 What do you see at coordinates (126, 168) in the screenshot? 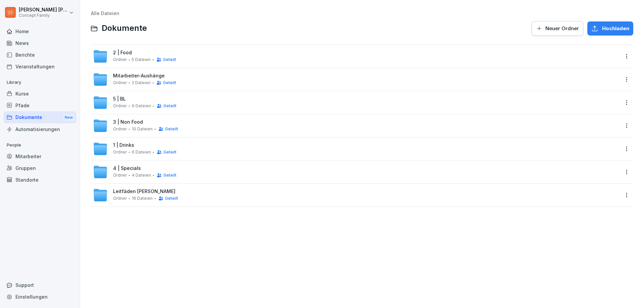
I see `span: 4 | Specials` at bounding box center [126, 168].